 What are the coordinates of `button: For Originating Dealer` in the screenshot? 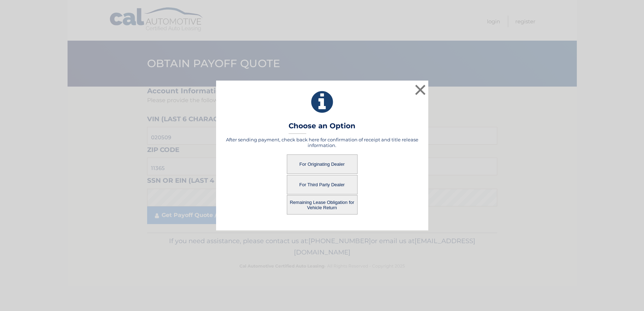 It's located at (322, 164).